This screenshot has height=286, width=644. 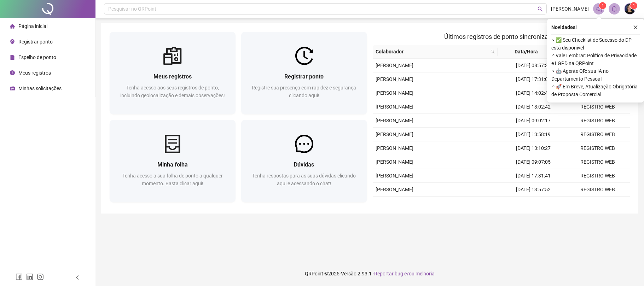 What do you see at coordinates (634, 5) in the screenshot?
I see `sup: Atualize o seu contato no menu Meus Dados` at bounding box center [634, 5].